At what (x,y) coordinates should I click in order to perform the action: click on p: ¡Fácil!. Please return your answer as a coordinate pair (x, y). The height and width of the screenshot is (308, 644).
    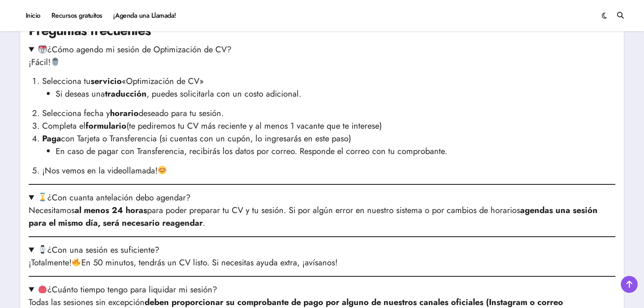
    Looking at the image, I should click on (322, 62).